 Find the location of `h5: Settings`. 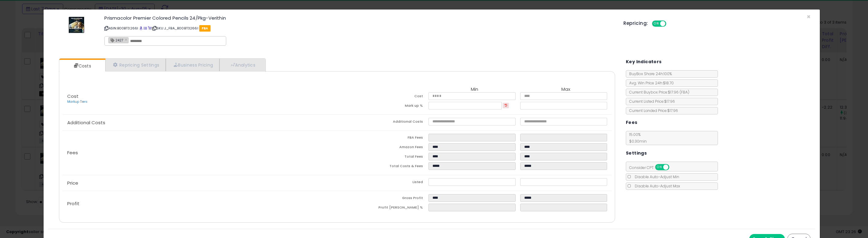

h5: Settings is located at coordinates (636, 153).